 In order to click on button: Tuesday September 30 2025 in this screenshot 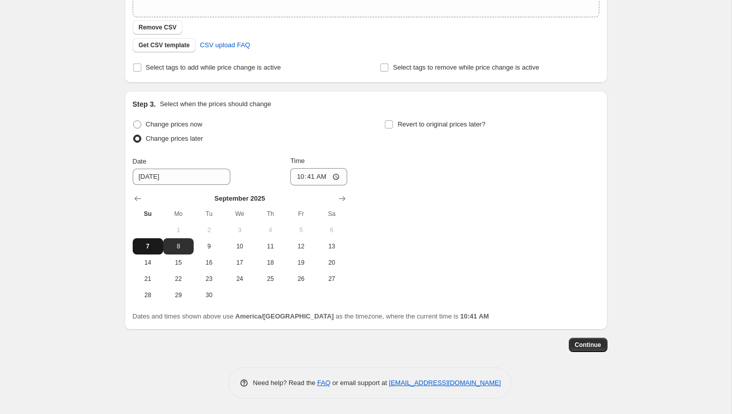, I will do `click(209, 295)`.